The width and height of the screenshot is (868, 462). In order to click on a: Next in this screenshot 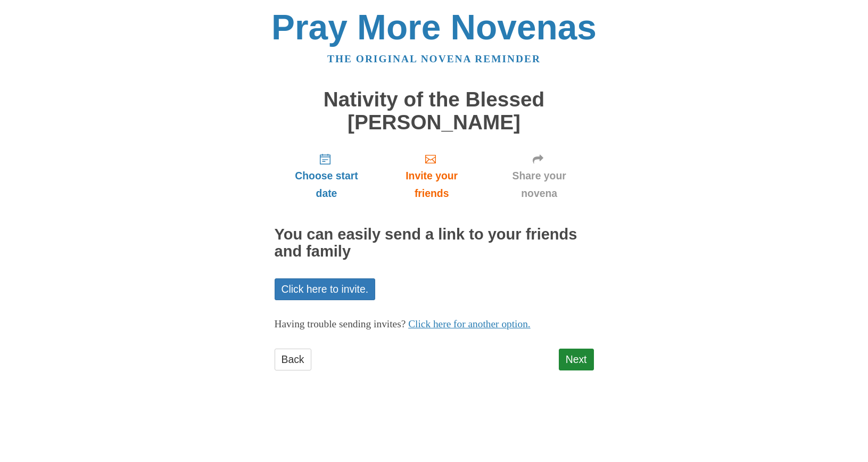, I will do `click(576, 359)`.